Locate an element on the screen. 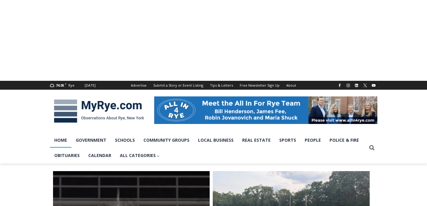  img: MyRye.com is located at coordinates (99, 111).